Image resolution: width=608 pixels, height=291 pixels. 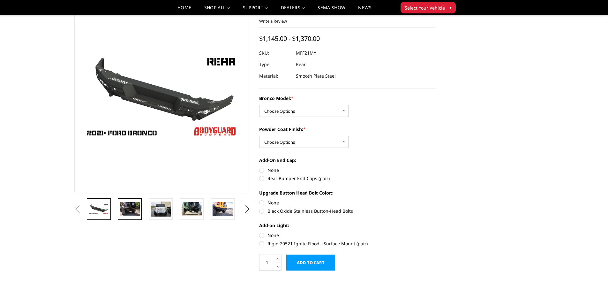 I want to click on label: Powder Coat Finish:, so click(x=347, y=129).